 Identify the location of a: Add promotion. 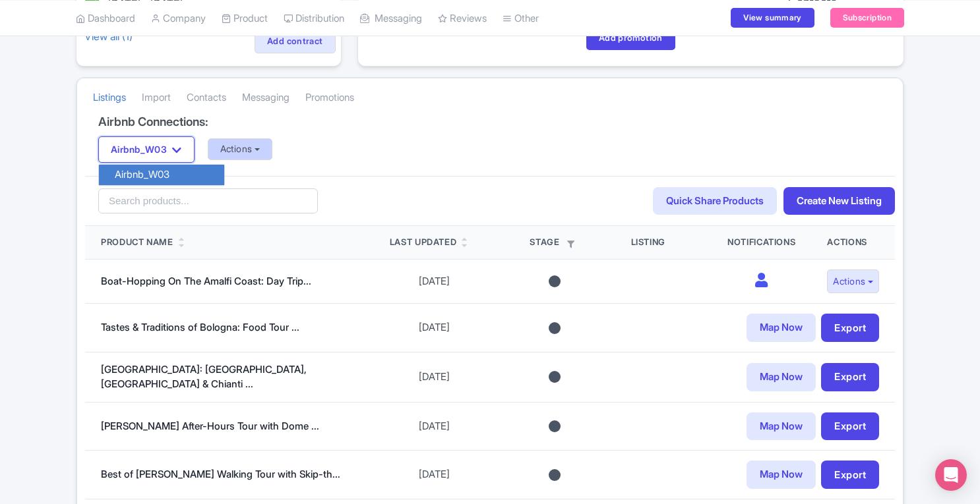
(630, 37).